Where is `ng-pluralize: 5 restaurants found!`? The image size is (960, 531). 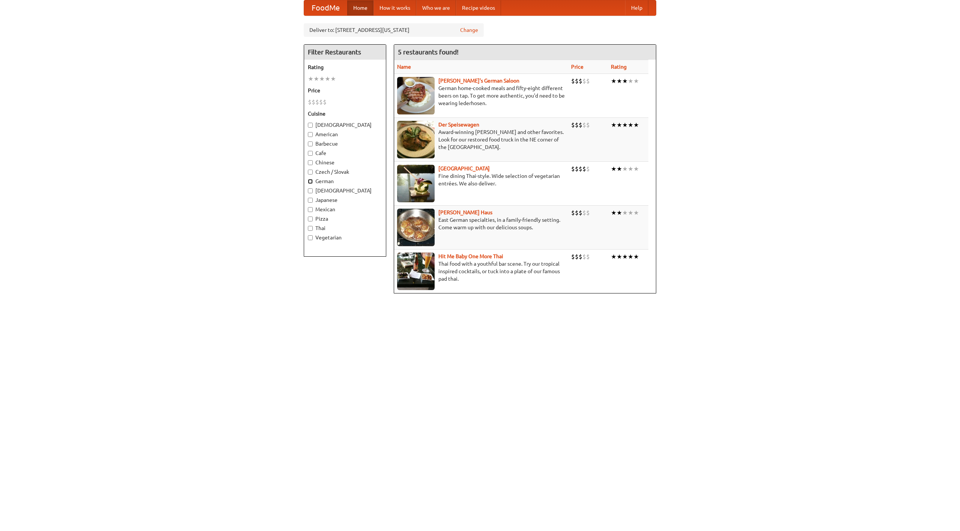
ng-pluralize: 5 restaurants found! is located at coordinates (428, 52).